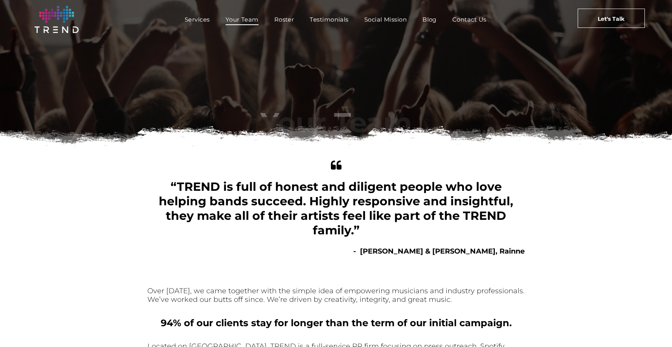 The height and width of the screenshot is (347, 672). What do you see at coordinates (242, 19) in the screenshot?
I see `a: Your Team` at bounding box center [242, 19].